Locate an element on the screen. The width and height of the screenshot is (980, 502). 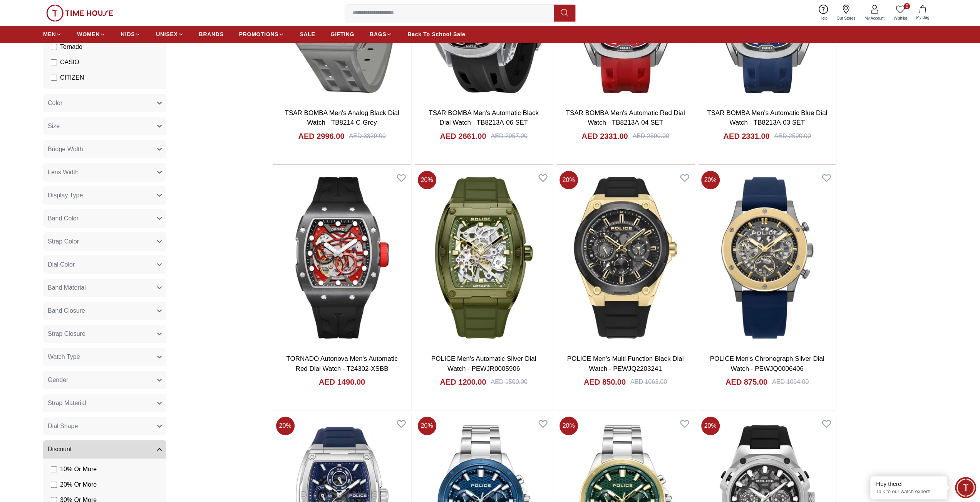
span: My Bag is located at coordinates (922, 18).